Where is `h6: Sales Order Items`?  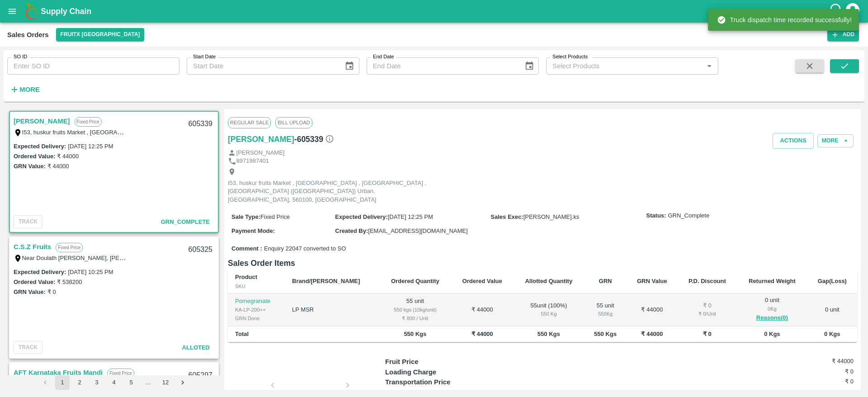
h6: Sales Order Items is located at coordinates (543, 263).